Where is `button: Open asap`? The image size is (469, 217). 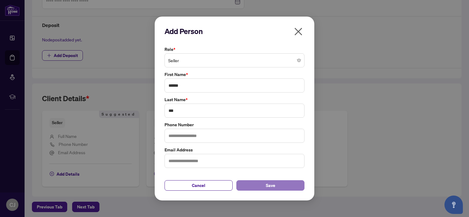
button: Open asap is located at coordinates (453, 205).